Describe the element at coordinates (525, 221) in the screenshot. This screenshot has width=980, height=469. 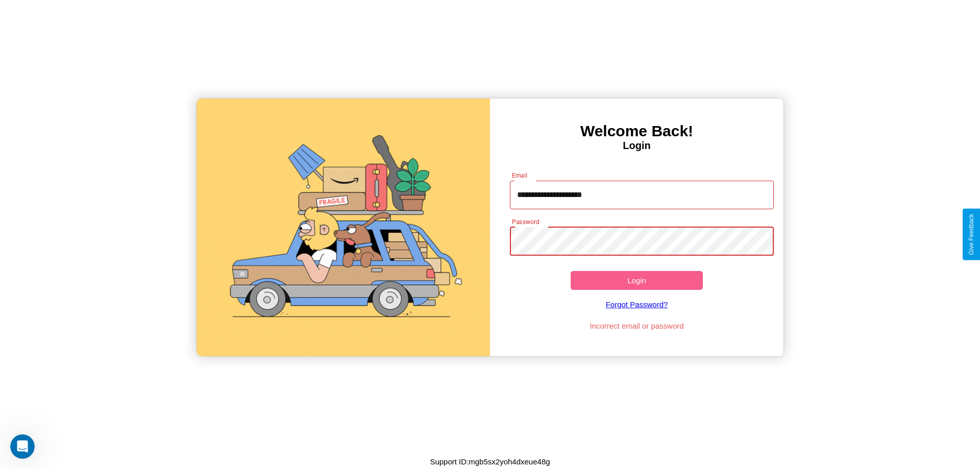
I see `label: Password` at that location.